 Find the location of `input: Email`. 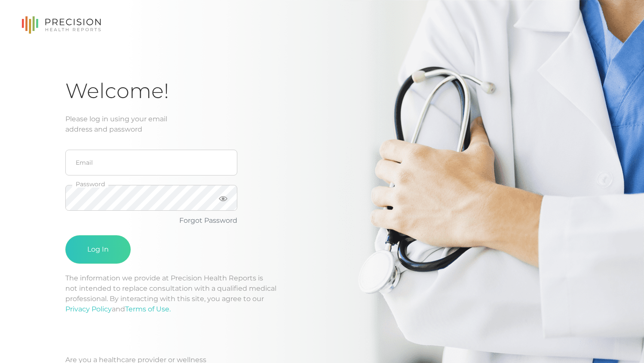

input: Email is located at coordinates (151, 163).